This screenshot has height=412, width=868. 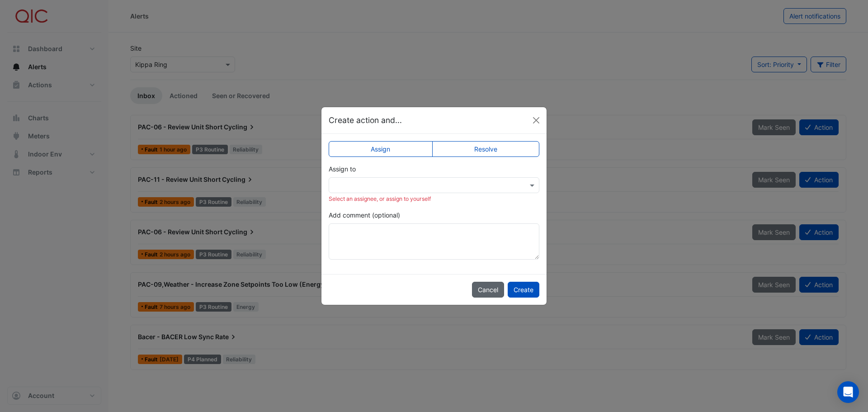 I want to click on button: Create, so click(x=524, y=289).